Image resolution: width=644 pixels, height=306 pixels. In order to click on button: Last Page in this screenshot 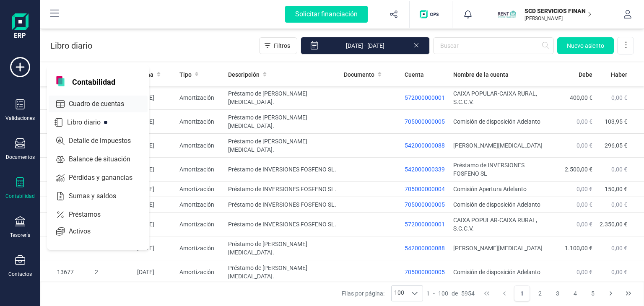, I will do `click(628, 293)`.